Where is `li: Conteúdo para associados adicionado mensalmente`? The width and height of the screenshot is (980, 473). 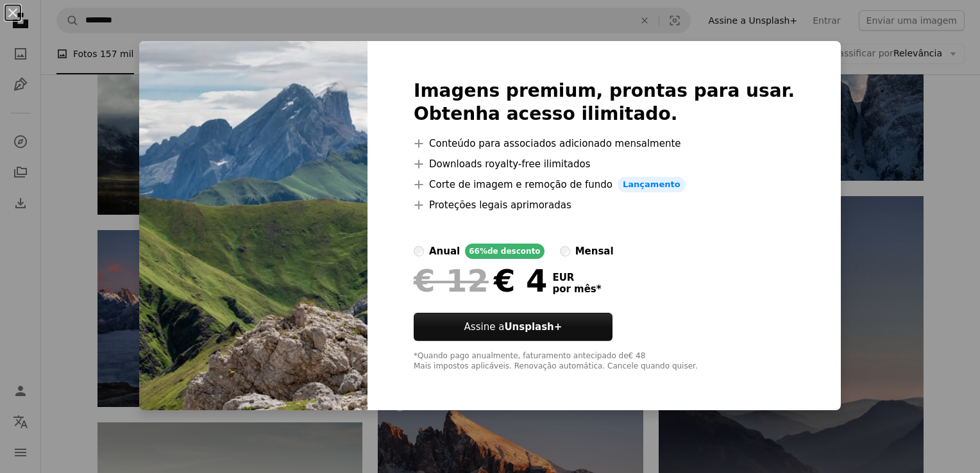
li: Conteúdo para associados adicionado mensalmente is located at coordinates (604, 144).